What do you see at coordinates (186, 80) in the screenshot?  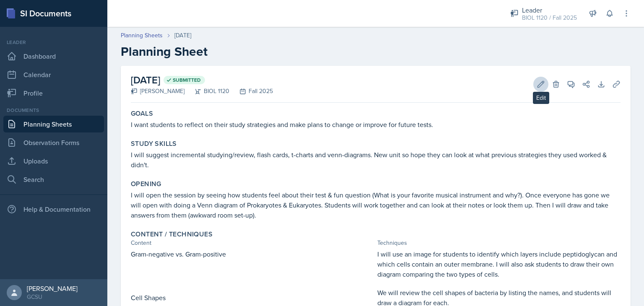 I see `span: Submitted` at bounding box center [186, 80].